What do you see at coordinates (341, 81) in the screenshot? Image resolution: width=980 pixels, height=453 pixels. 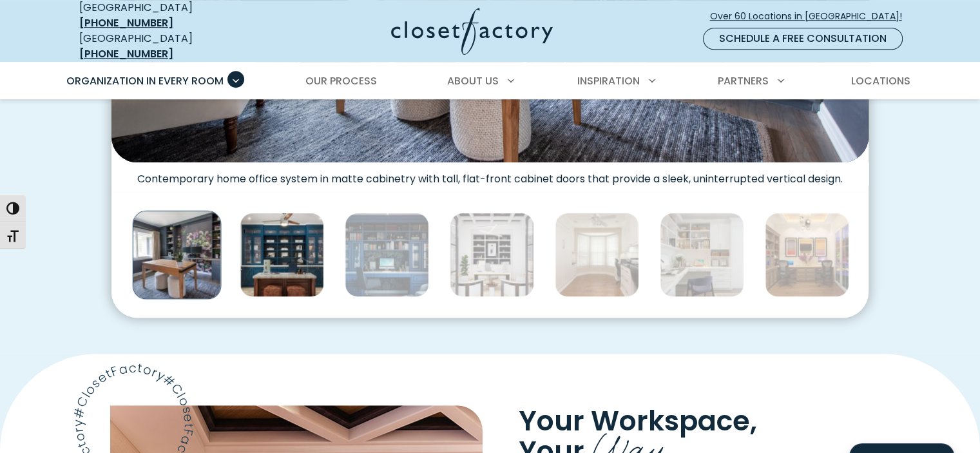 I see `span: Our Process` at bounding box center [341, 81].